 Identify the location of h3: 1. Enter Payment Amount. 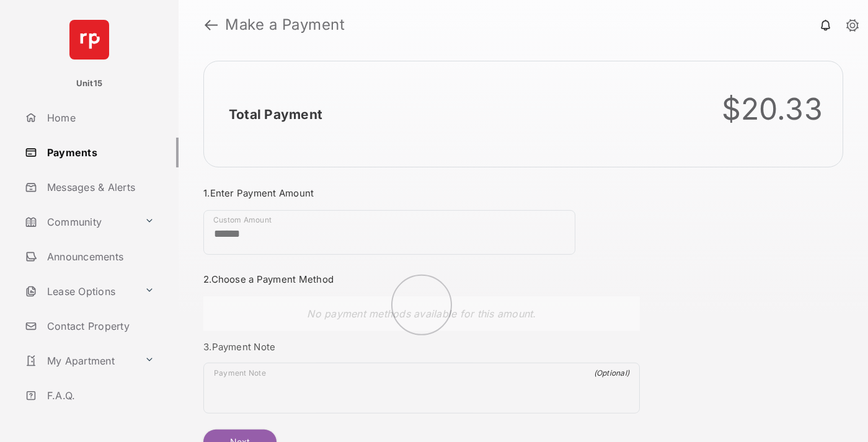
(421, 193).